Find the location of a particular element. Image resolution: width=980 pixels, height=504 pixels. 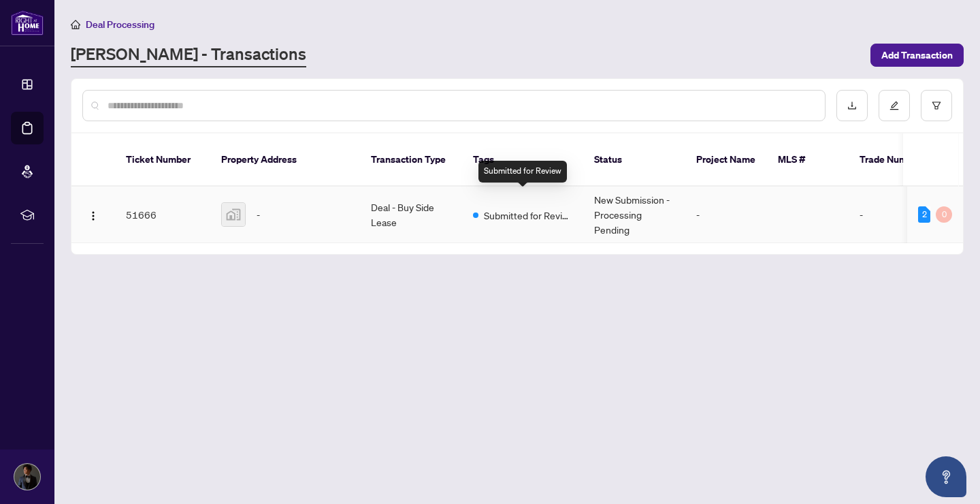

div: 2 is located at coordinates (925, 214).